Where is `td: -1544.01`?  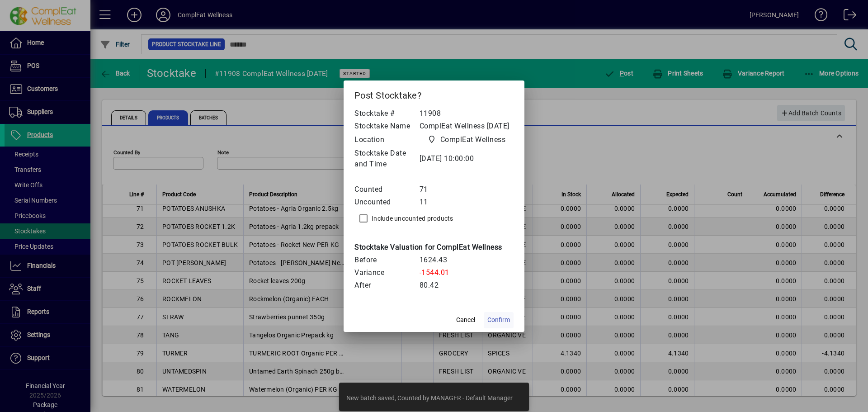
td: -1544.01 is located at coordinates (467, 272).